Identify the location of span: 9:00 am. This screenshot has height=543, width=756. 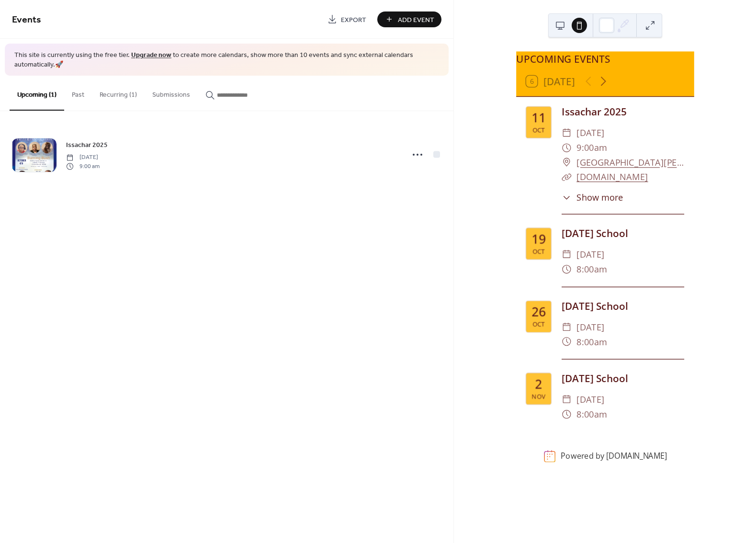
(83, 166).